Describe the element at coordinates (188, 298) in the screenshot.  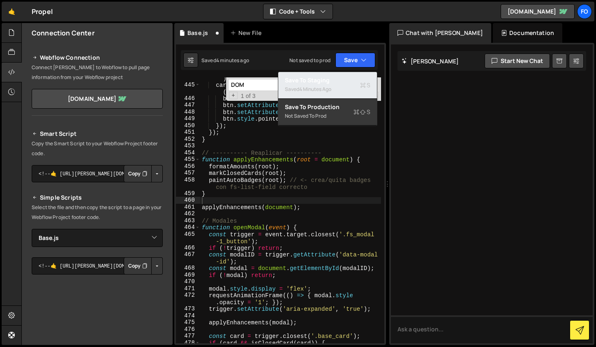
I see `div: 472` at that location.